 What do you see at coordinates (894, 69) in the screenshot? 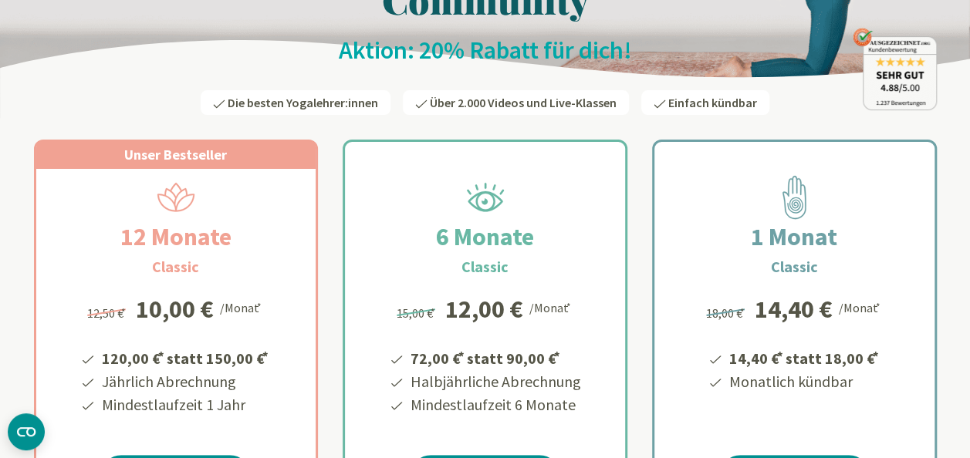
I see `img: ausgezeichnet_badge.png` at bounding box center [894, 69].